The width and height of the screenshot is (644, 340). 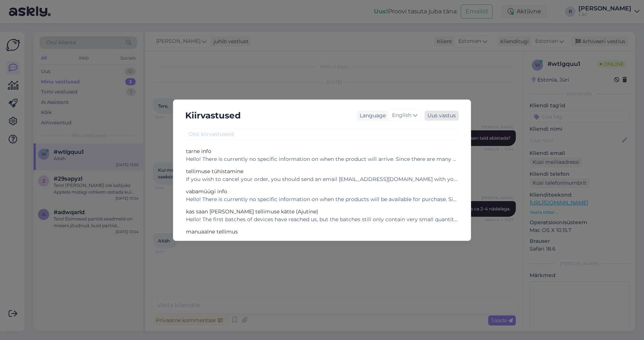 I want to click on div: tarne info, so click(x=322, y=151).